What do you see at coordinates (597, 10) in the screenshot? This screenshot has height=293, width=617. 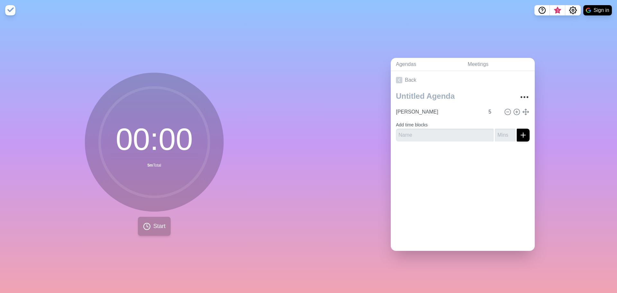 I see `button: Sign in` at bounding box center [597, 10].